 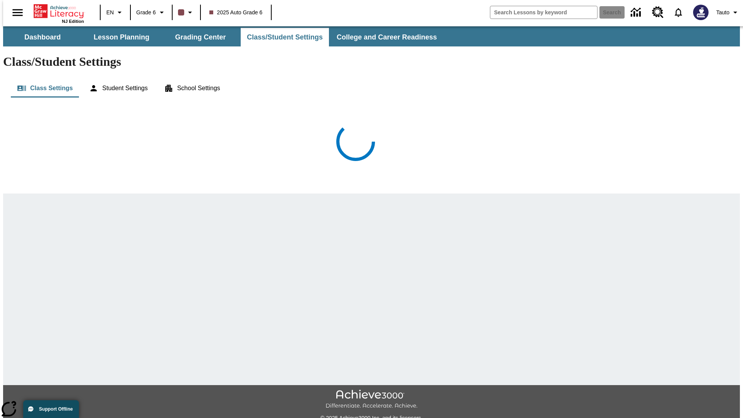 What do you see at coordinates (371, 399) in the screenshot?
I see `img: Achieve3000 Differentiate Accelerate Achieve` at bounding box center [371, 399].